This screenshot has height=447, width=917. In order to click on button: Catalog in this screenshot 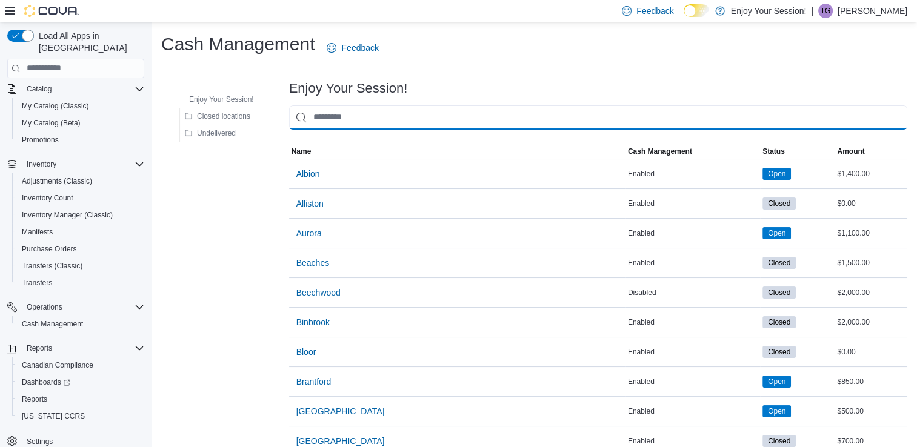, I will do `click(76, 89)`.